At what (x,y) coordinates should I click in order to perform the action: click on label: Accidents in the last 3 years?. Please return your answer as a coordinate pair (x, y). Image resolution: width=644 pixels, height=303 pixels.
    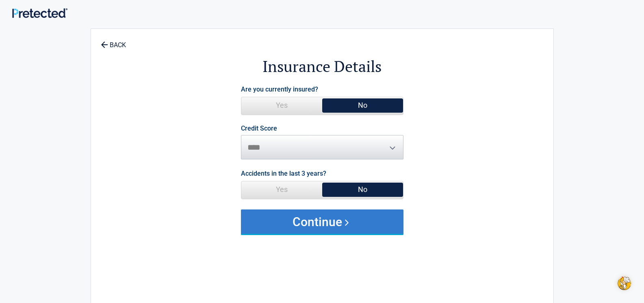
    Looking at the image, I should click on (284, 173).